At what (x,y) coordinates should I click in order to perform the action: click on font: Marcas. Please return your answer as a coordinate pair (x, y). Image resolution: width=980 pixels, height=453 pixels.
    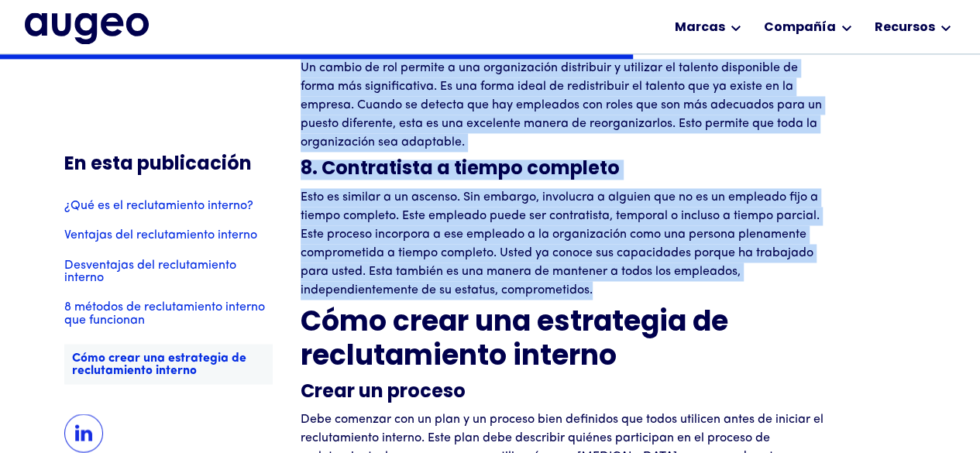
    Looking at the image, I should click on (699, 28).